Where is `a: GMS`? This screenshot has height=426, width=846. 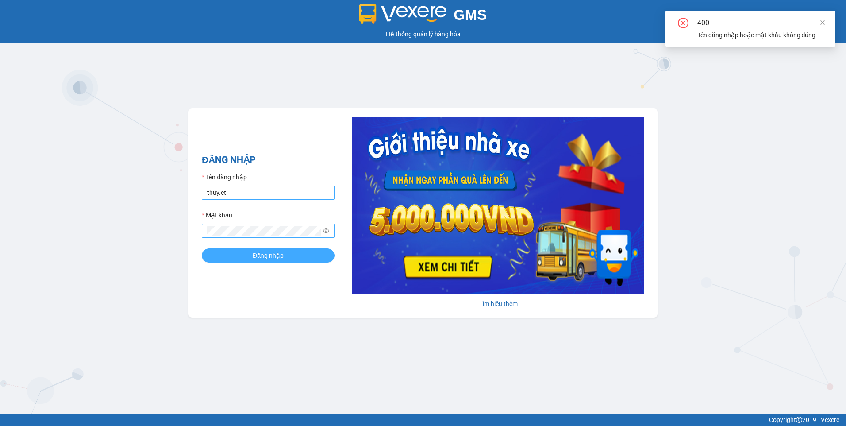 a: GMS is located at coordinates (423, 17).